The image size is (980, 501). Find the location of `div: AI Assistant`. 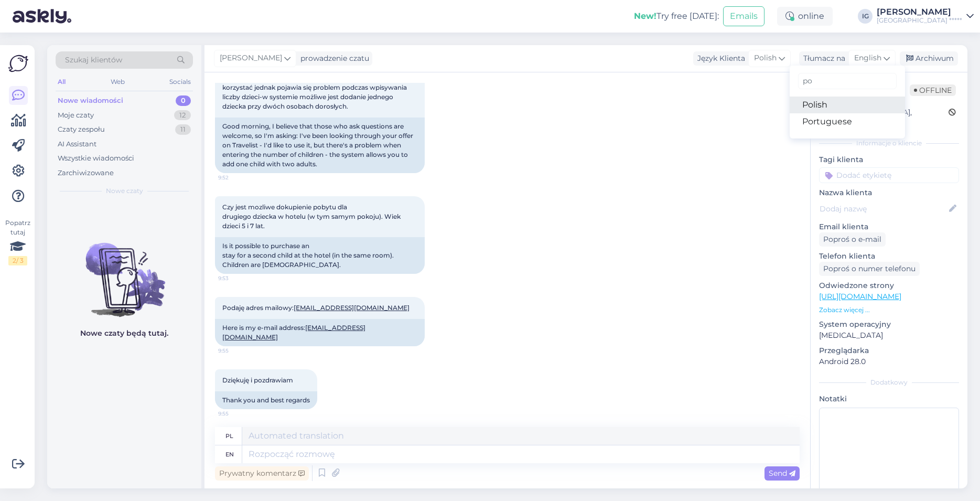

div: AI Assistant is located at coordinates (77, 144).